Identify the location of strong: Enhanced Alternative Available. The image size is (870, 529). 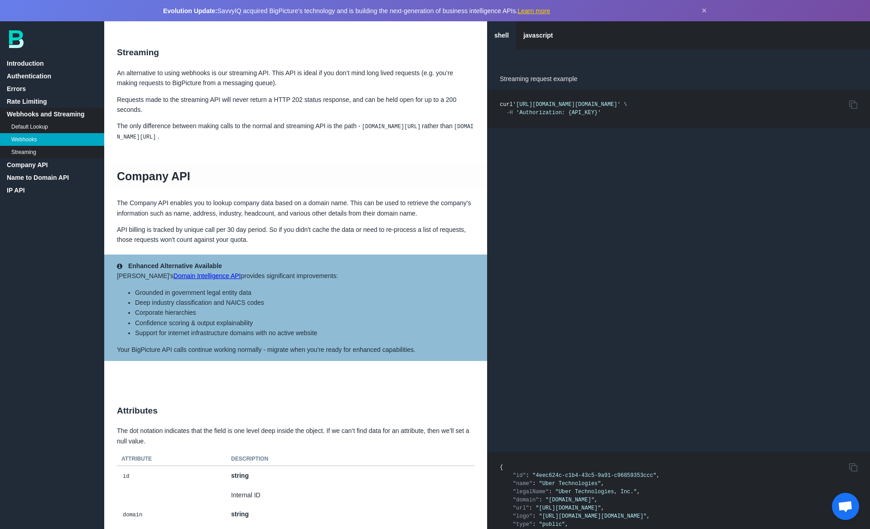
(175, 266).